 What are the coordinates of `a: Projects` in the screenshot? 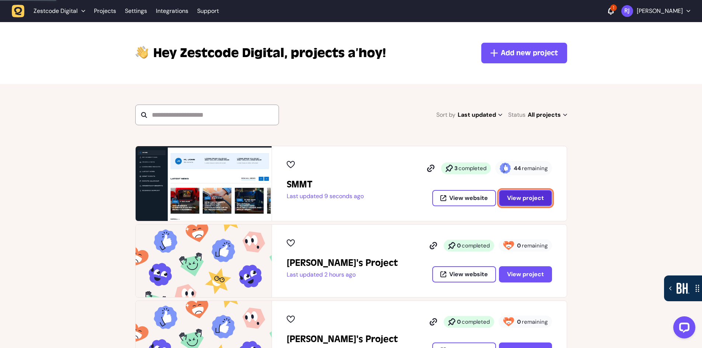 It's located at (105, 11).